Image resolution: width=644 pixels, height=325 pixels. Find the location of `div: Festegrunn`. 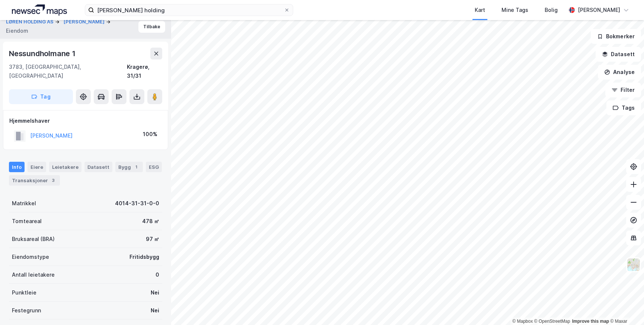

div: Festegrunn is located at coordinates (27, 311).